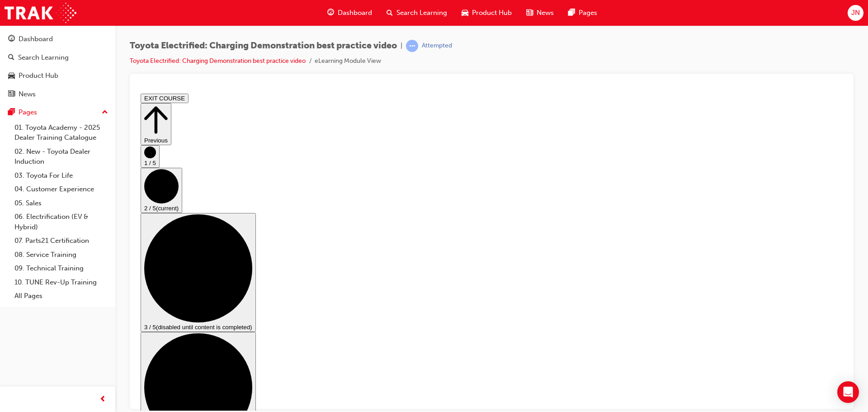  Describe the element at coordinates (61, 176) in the screenshot. I see `a: 03. Toyota For Life` at that location.